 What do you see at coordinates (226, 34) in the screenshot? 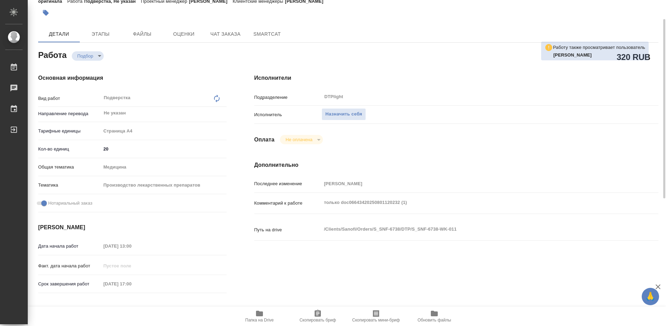
I see `span: Чат заказа` at bounding box center [226, 34].